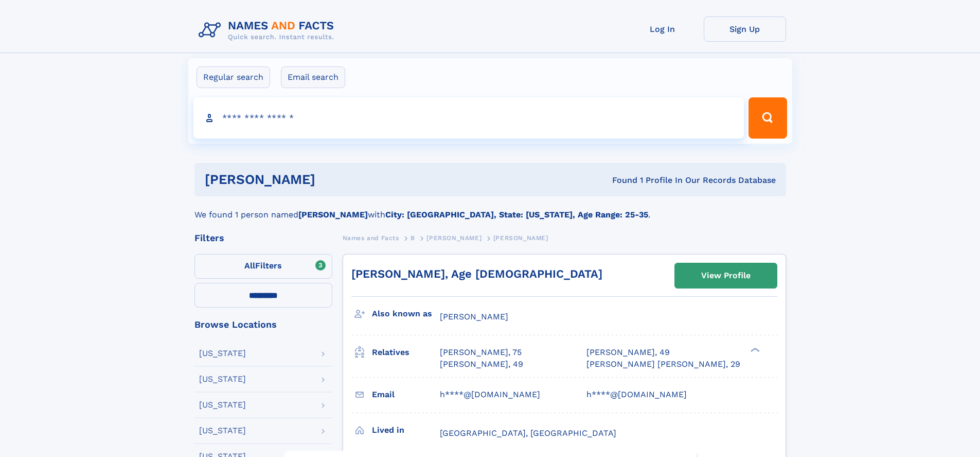  What do you see at coordinates (469, 118) in the screenshot?
I see `input: search input` at bounding box center [469, 118].